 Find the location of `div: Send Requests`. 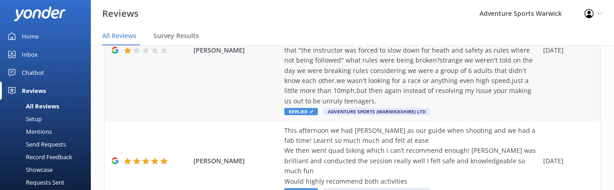

div: Send Requests is located at coordinates (35, 144).